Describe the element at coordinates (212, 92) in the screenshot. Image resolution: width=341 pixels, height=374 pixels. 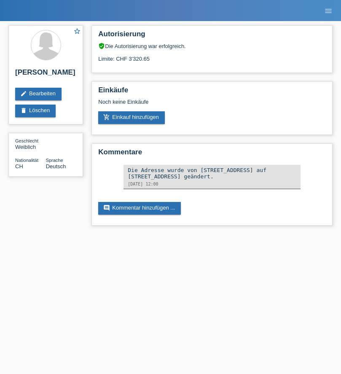
I see `h2: Einkäufe` at that location.